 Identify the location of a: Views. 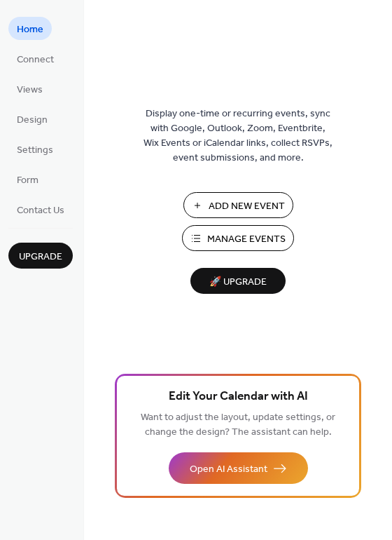
(29, 88).